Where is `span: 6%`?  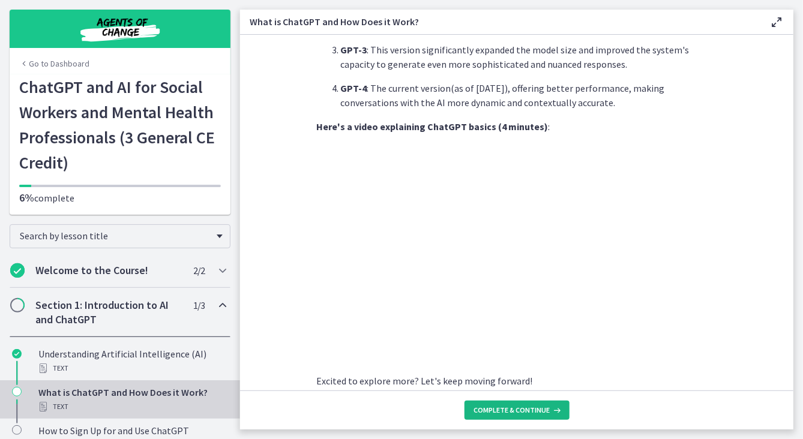 span: 6% is located at coordinates (26, 197).